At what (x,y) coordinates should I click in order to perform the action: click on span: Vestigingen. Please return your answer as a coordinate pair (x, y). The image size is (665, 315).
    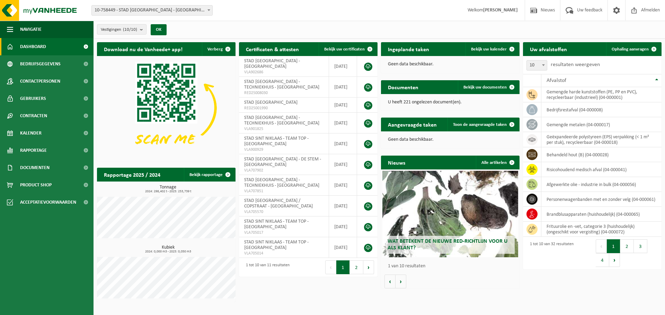
    Looking at the image, I should click on (119, 30).